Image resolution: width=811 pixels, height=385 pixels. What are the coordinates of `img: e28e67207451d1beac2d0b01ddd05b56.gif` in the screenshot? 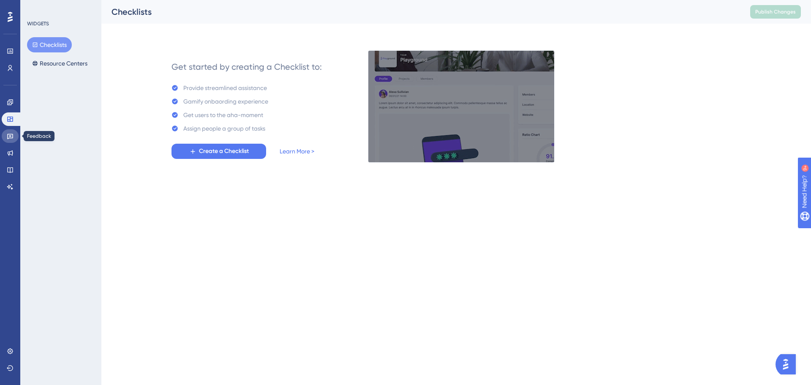 It's located at (461, 106).